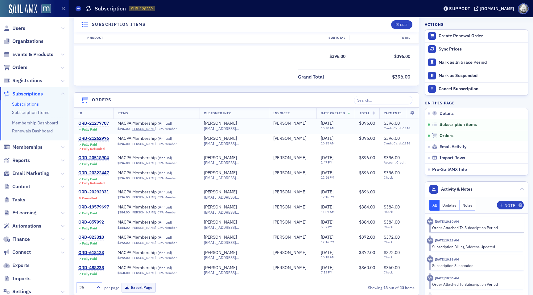 Image resolution: width=533 pixels, height=295 pixels. Describe the element at coordinates (481, 49) in the screenshot. I see `div: Sync Prices` at that location.